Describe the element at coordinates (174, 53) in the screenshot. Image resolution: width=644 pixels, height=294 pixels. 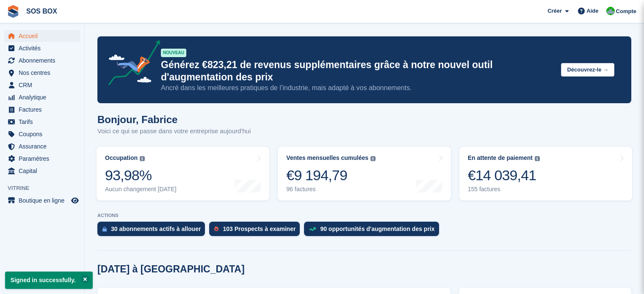
I see `div: NOUVEAU` at that location.